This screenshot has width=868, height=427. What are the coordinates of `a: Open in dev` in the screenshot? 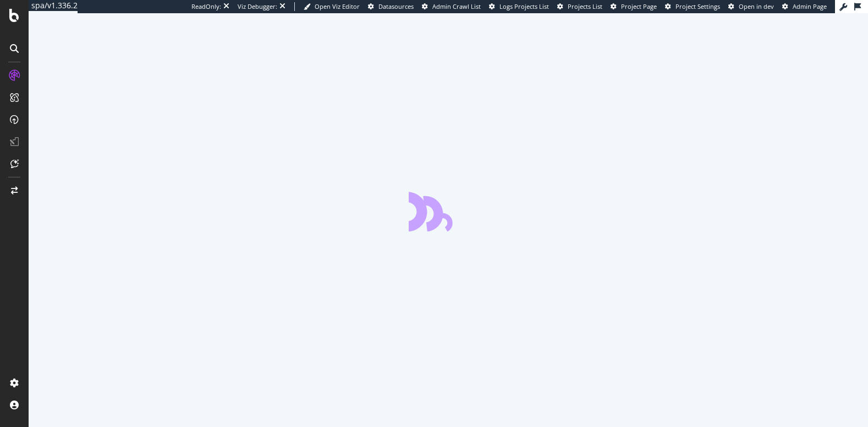 It's located at (751, 7).